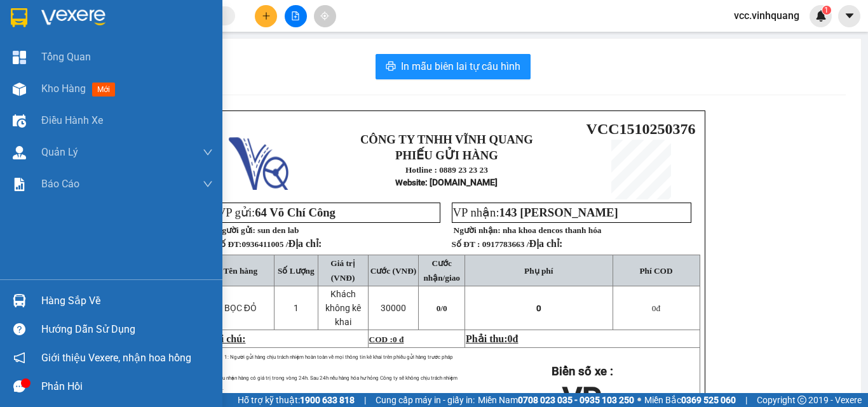  What do you see at coordinates (295, 15) in the screenshot?
I see `span: file-add` at bounding box center [295, 15].